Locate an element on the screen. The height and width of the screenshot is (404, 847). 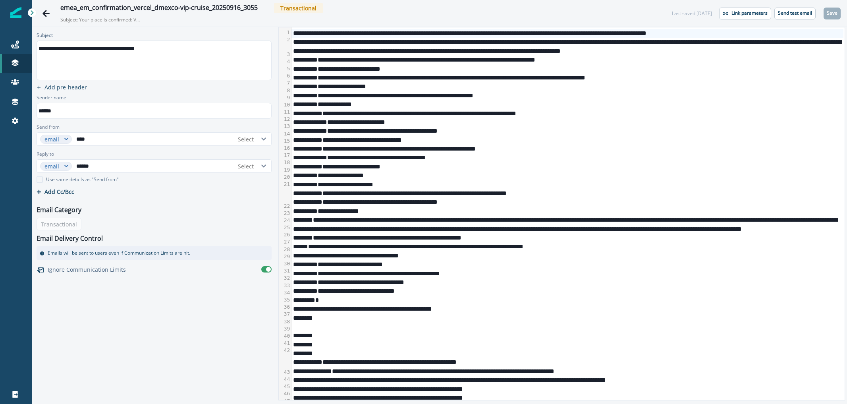
p: Subject is located at coordinates (44, 36).